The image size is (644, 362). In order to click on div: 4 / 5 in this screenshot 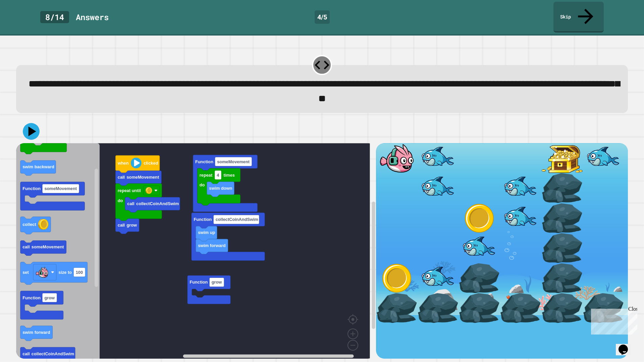, I will do `click(322, 17)`.